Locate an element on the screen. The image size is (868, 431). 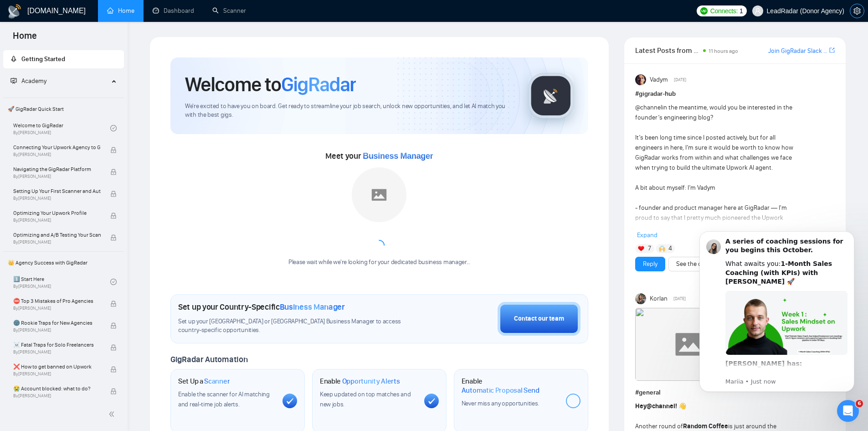
img: Vadym is located at coordinates (641, 80).